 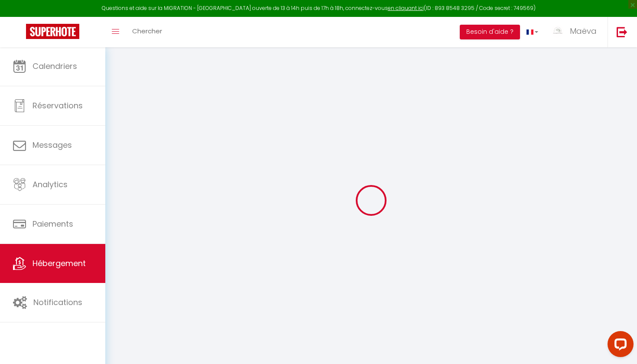 What do you see at coordinates (20, 16) in the screenshot?
I see `button: Open LiveChat chat widget` at bounding box center [20, 16].